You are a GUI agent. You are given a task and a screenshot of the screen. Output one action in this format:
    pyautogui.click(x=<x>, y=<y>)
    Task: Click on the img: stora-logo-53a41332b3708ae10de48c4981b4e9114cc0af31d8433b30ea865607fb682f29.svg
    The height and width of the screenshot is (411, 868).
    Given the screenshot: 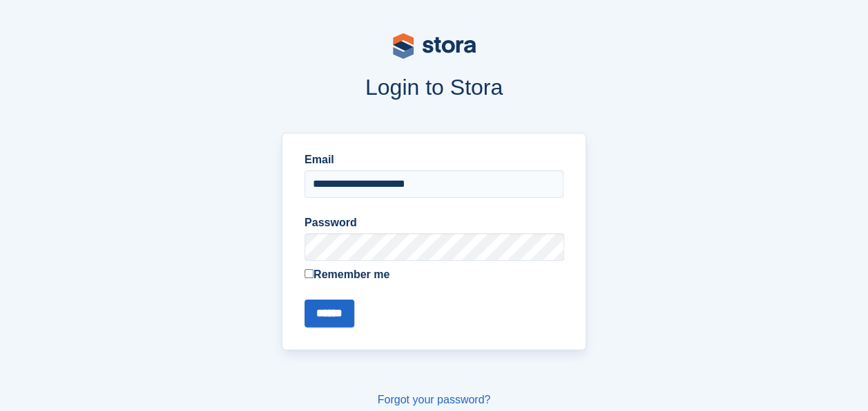 What is the action you would take?
    pyautogui.click(x=434, y=46)
    